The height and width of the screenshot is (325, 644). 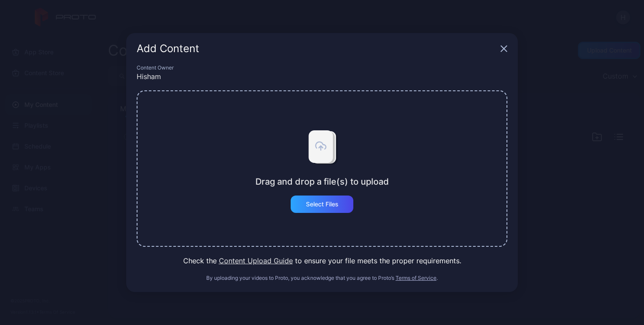 What do you see at coordinates (322, 76) in the screenshot?
I see `div: Hisham` at bounding box center [322, 76].